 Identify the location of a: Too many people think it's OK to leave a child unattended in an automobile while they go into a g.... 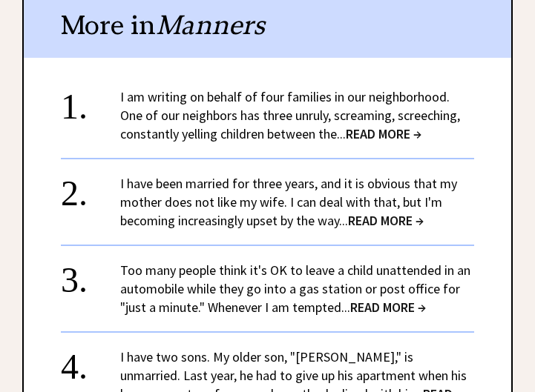
(295, 288).